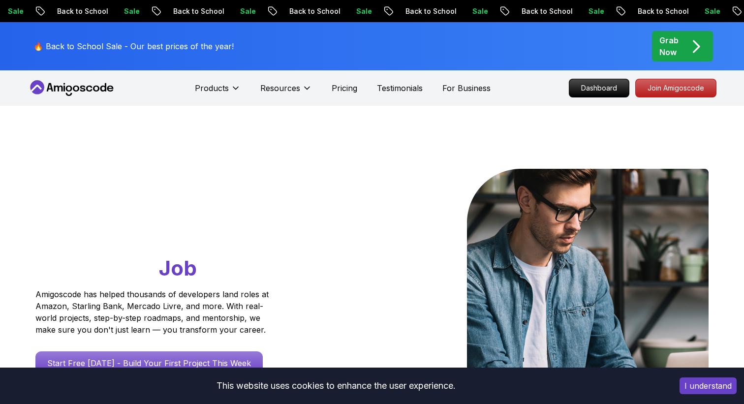 Image resolution: width=744 pixels, height=404 pixels. I want to click on p: Dashboard, so click(599, 88).